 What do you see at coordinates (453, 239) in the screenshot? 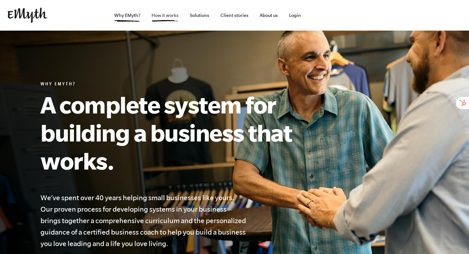
I see `div: Widget chat` at bounding box center [453, 239].